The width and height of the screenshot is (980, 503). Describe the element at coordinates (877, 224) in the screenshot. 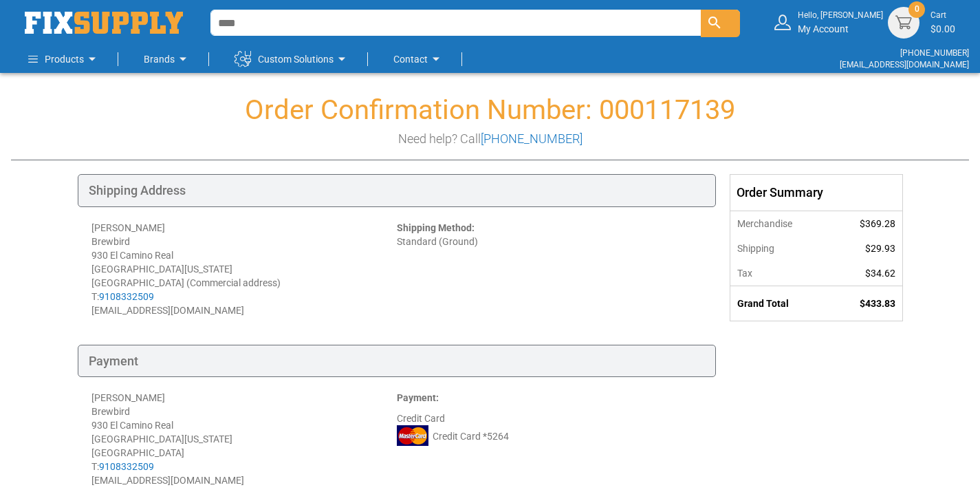

I see `span: $369.28` at that location.